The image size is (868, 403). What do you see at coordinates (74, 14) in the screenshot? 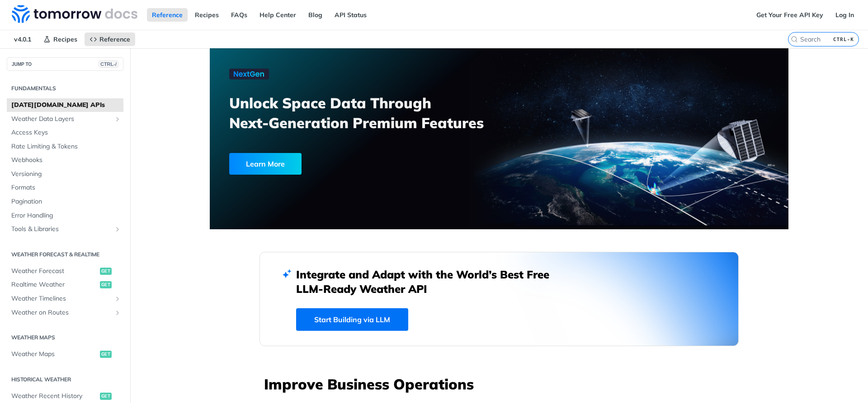
I see `img: Tomorrow.io Weather API Docs` at bounding box center [74, 14].